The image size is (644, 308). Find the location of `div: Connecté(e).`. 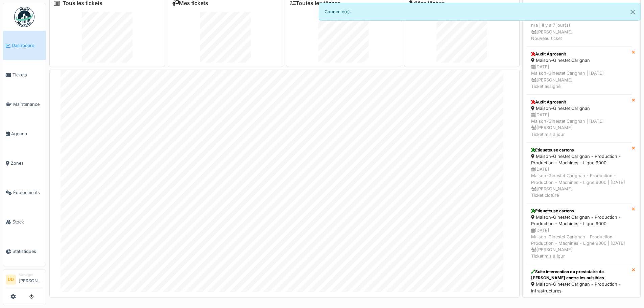

div: Connecté(e). is located at coordinates (480, 11).